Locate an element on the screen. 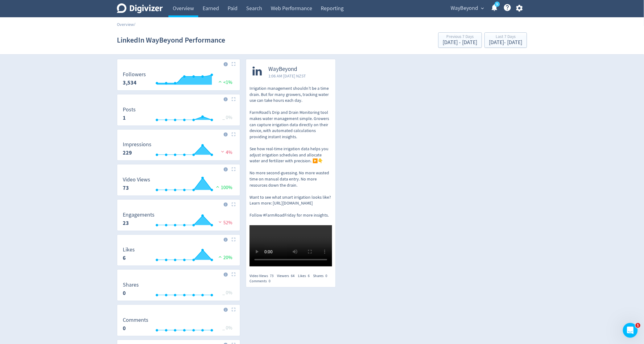 The height and width of the screenshot is (344, 644). div: Comments is located at coordinates (262, 281).